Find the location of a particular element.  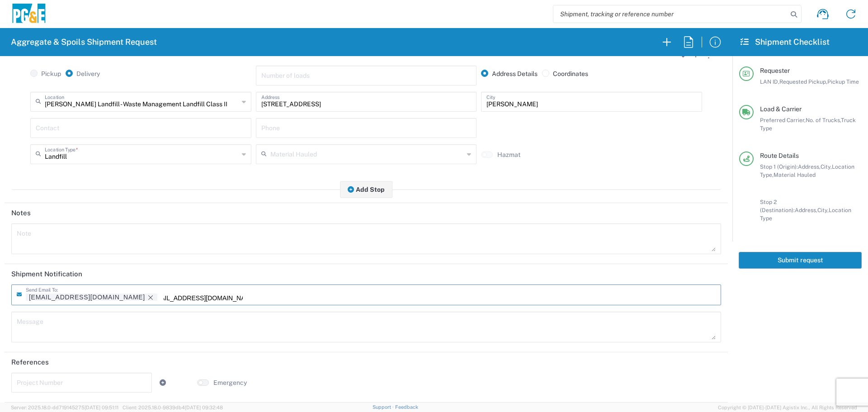

span: Server: 2025.18.0-dd719145275 is located at coordinates (65, 407).